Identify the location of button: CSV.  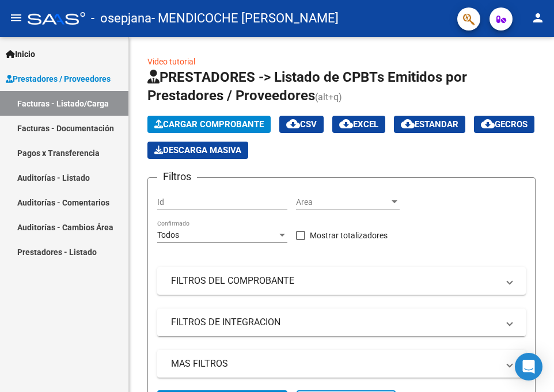
(301, 124).